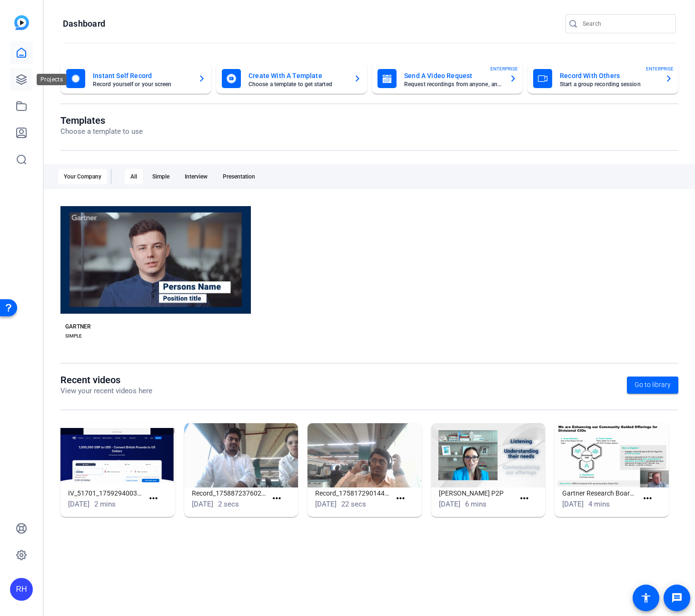  Describe the element at coordinates (21, 23) in the screenshot. I see `img: blue-gradient.svg` at that location.